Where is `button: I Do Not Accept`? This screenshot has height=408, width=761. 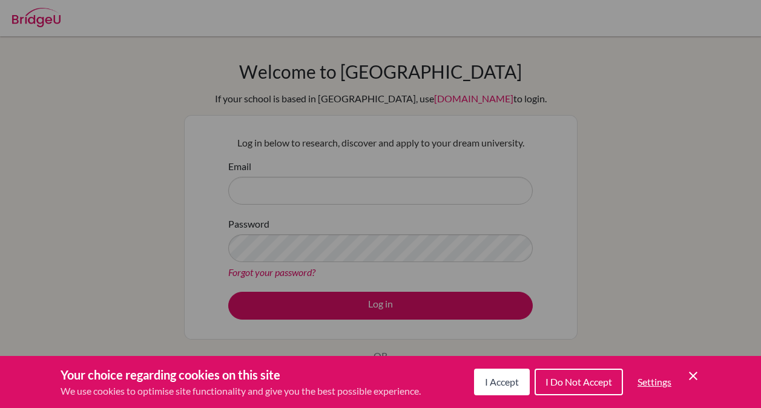
button: I Do Not Accept is located at coordinates (579, 382).